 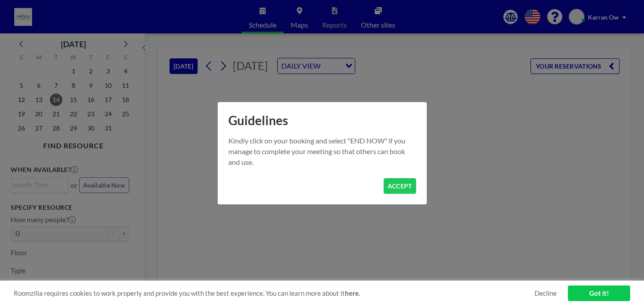 I want to click on h1: Guidelines, so click(x=322, y=118).